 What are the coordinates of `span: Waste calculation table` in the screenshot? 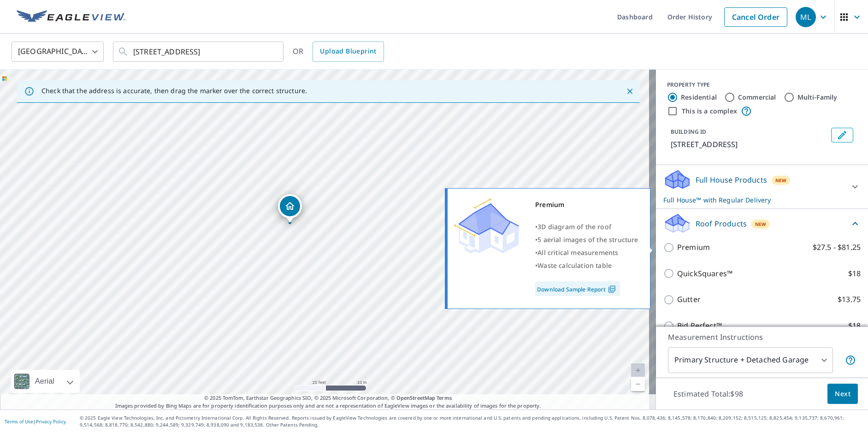 It's located at (574, 265).